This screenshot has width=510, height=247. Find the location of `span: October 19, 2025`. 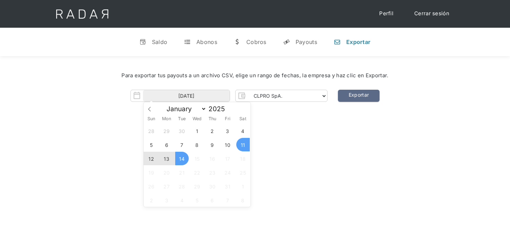

span: October 19, 2025 is located at coordinates (151, 172).